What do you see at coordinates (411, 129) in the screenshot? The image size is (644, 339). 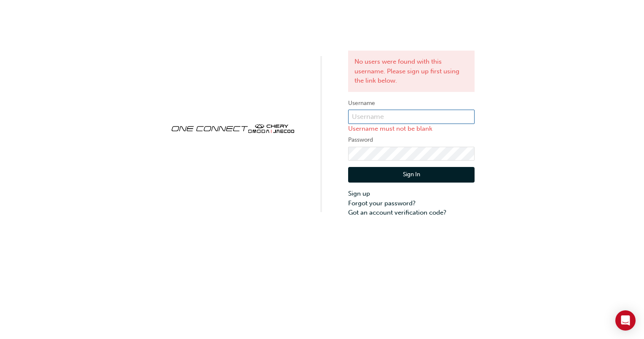 I see `p: Username must not be blank` at bounding box center [411, 129].